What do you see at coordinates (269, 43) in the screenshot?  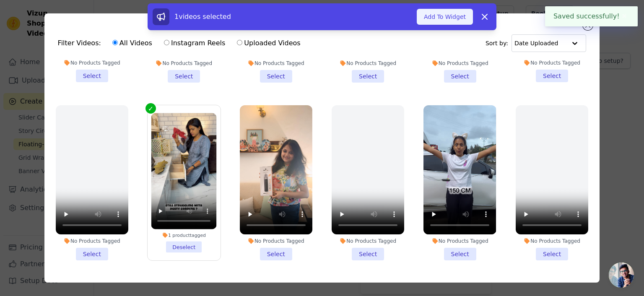 I see `label: Uploaded Videos` at bounding box center [269, 43].